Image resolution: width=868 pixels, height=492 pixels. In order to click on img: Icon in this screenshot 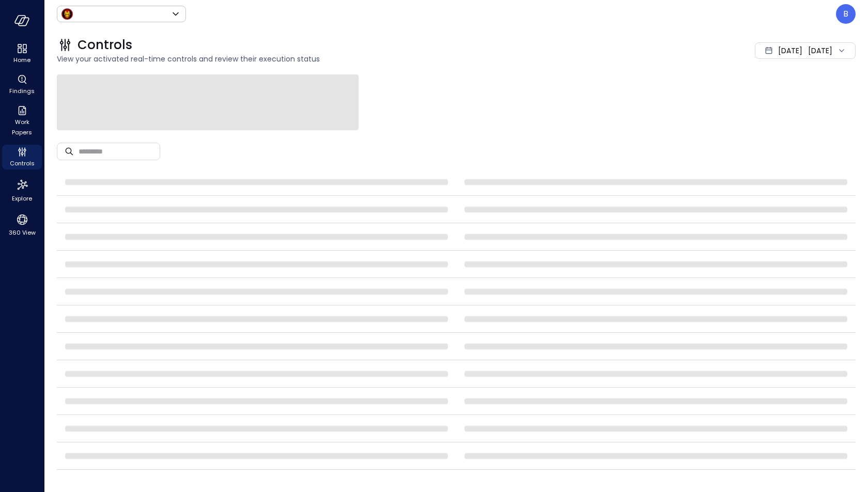, I will do `click(67, 14)`.